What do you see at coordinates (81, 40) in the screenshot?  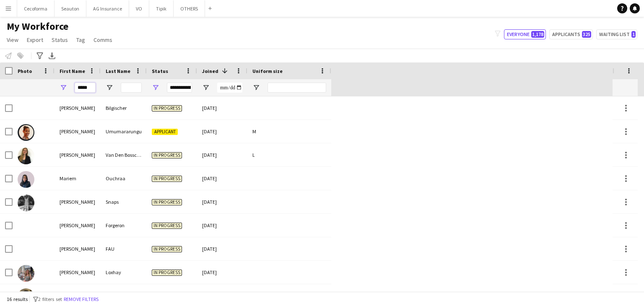 I see `a: Tag` at bounding box center [81, 40].